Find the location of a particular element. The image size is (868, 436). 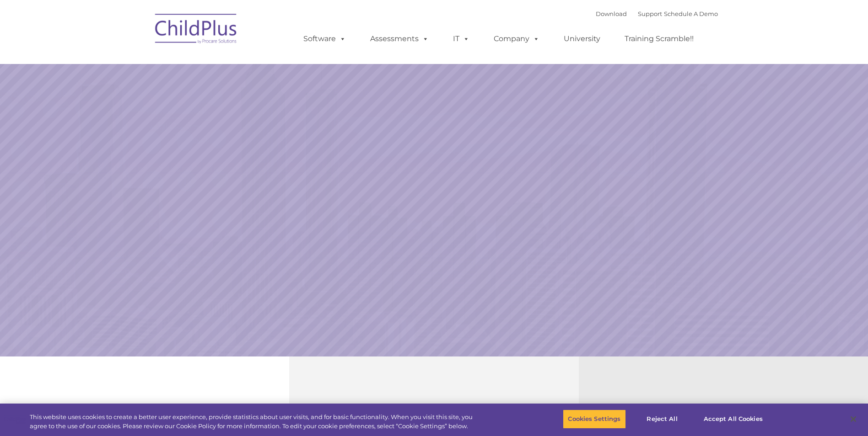

a: Learn More is located at coordinates (662, 278).